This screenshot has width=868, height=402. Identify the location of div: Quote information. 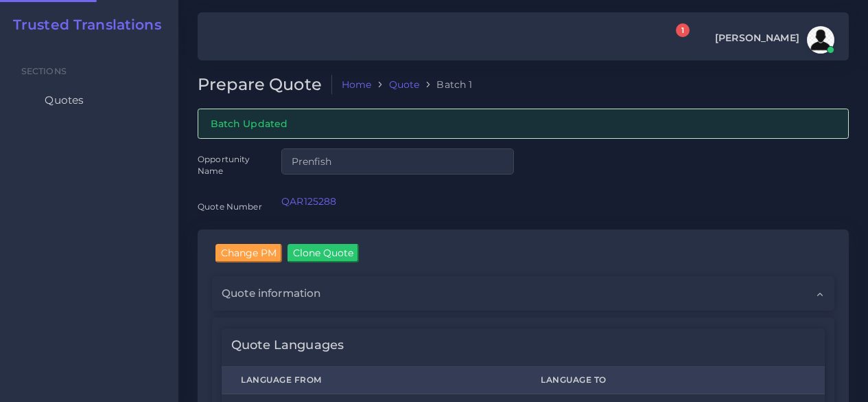
(523, 293).